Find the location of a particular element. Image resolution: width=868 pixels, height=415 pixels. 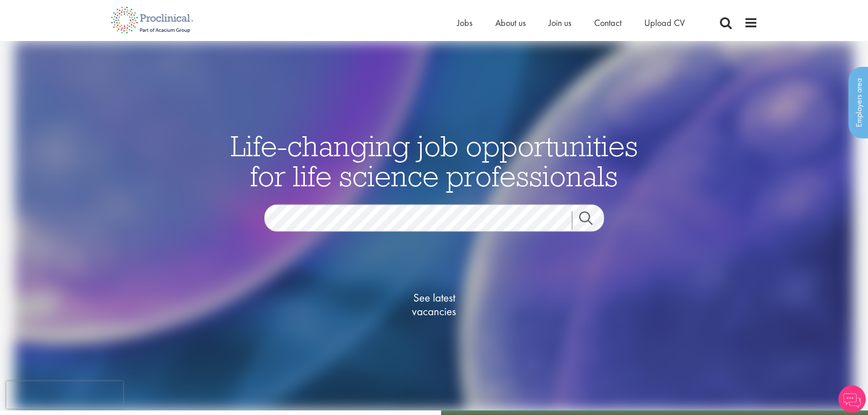

a: See latestvacancies is located at coordinates (434, 305).